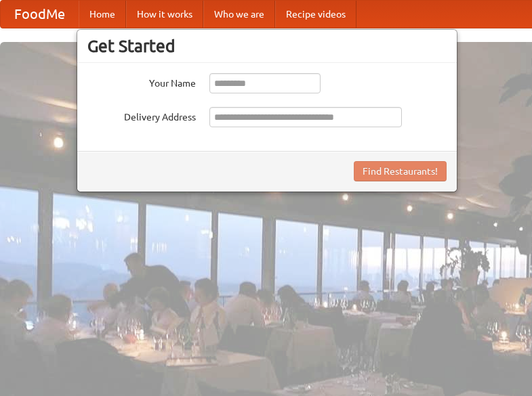 Image resolution: width=532 pixels, height=396 pixels. I want to click on h3: Get Started, so click(267, 46).